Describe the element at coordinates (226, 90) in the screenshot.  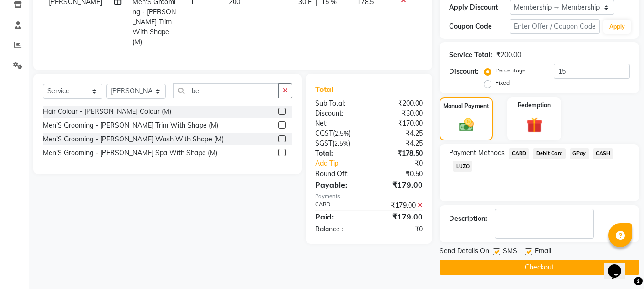
I see `input: Search or Scan` at that location.